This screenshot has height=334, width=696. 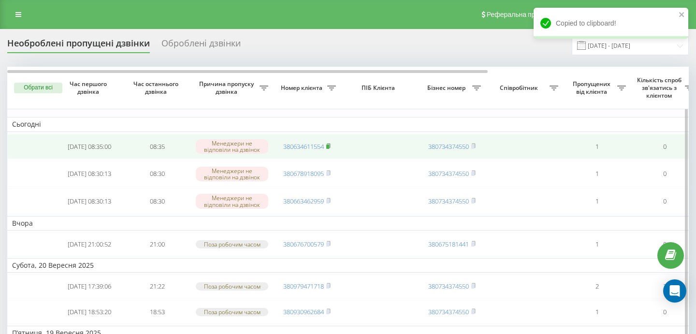 I want to click on div: Copied to clipboard!, so click(x=611, y=23).